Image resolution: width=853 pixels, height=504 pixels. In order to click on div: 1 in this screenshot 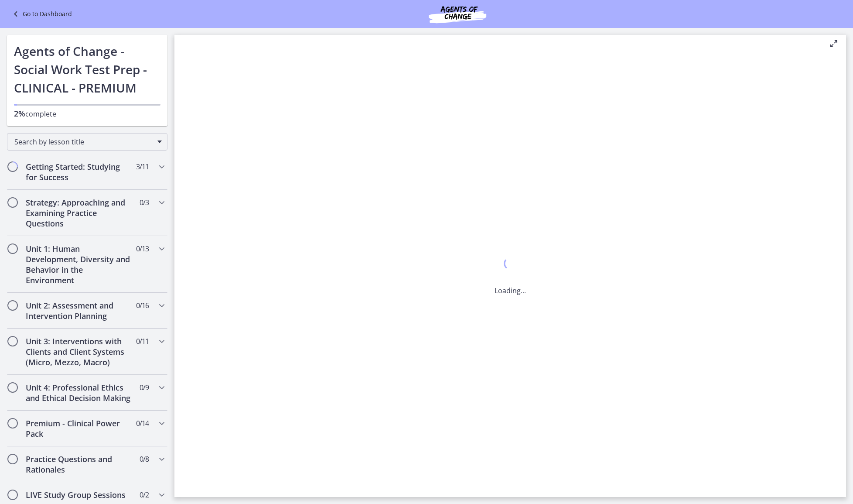, I will do `click(510, 265)`.